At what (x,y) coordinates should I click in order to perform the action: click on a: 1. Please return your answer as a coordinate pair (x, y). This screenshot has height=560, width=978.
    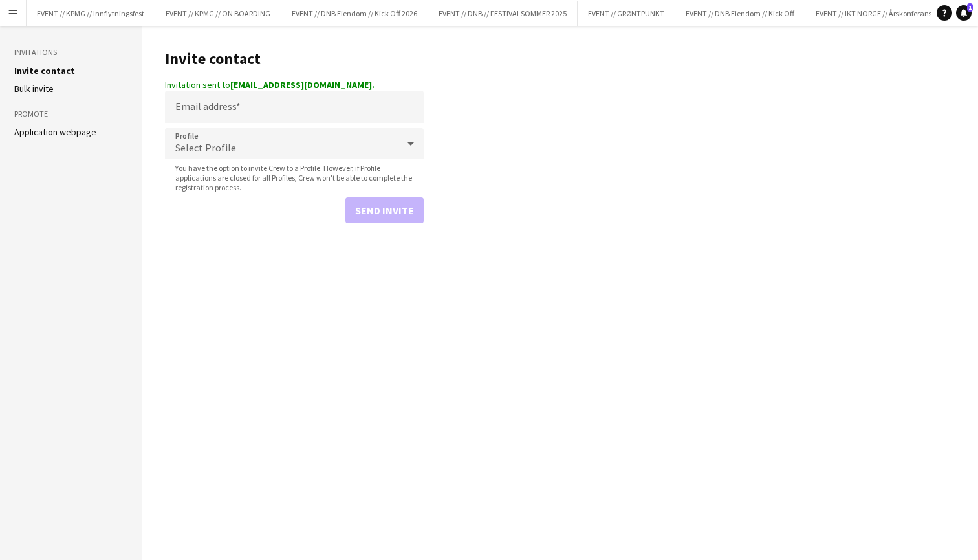
    Looking at the image, I should click on (964, 13).